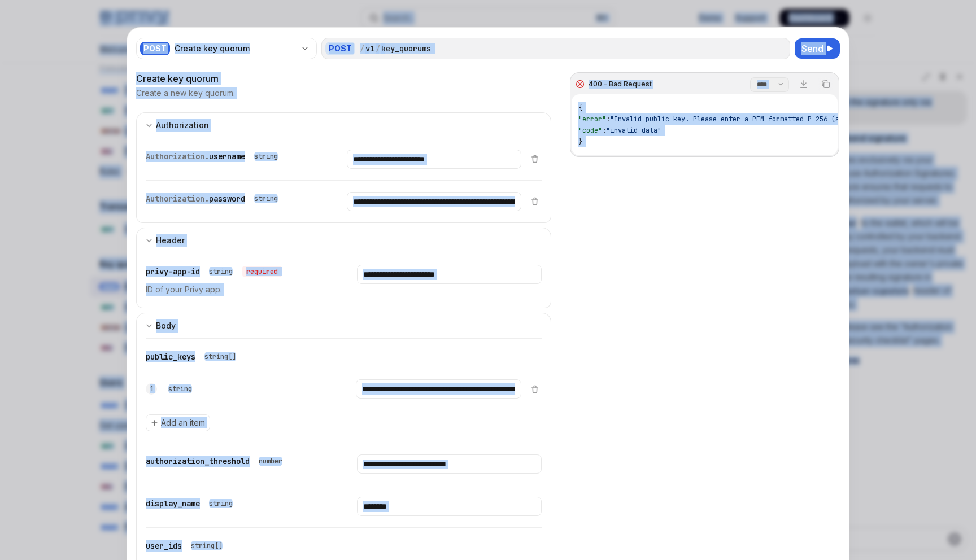 Image resolution: width=976 pixels, height=560 pixels. What do you see at coordinates (634, 130) in the screenshot?
I see `span: "invalid_data"` at bounding box center [634, 130].